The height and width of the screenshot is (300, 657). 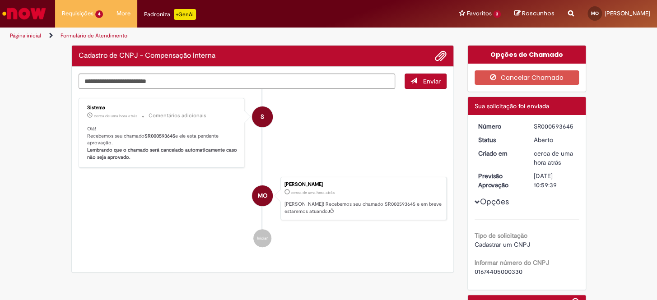 What do you see at coordinates (147, 56) in the screenshot?
I see `h2: Cadastro de CNPJ - Compensação Interna Histórico de tíquete` at bounding box center [147, 56].